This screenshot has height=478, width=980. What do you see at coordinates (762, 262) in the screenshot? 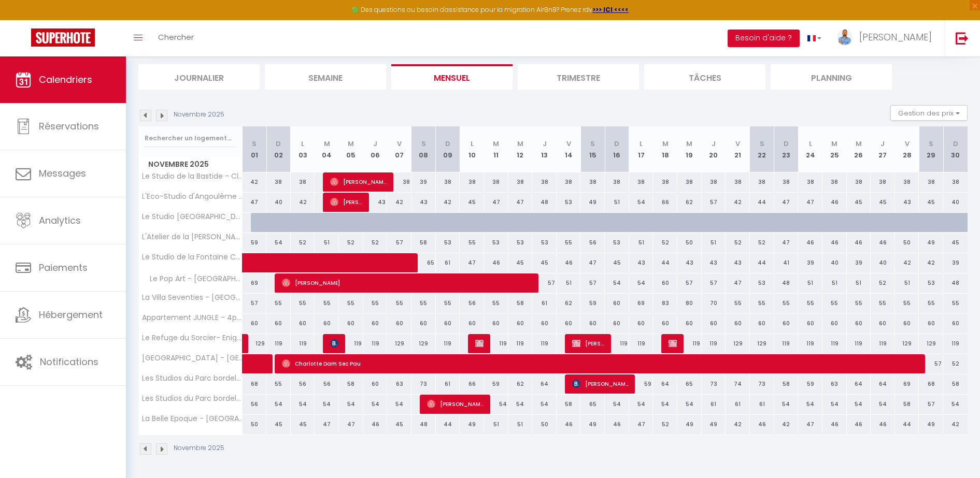
I see `div: 44` at bounding box center [762, 262].